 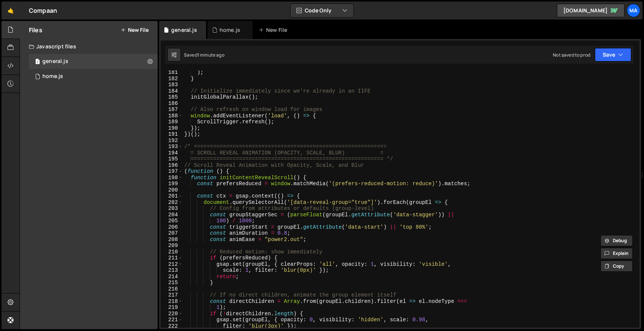 What do you see at coordinates (172, 147) in the screenshot?
I see `div: 193` at bounding box center [172, 147].